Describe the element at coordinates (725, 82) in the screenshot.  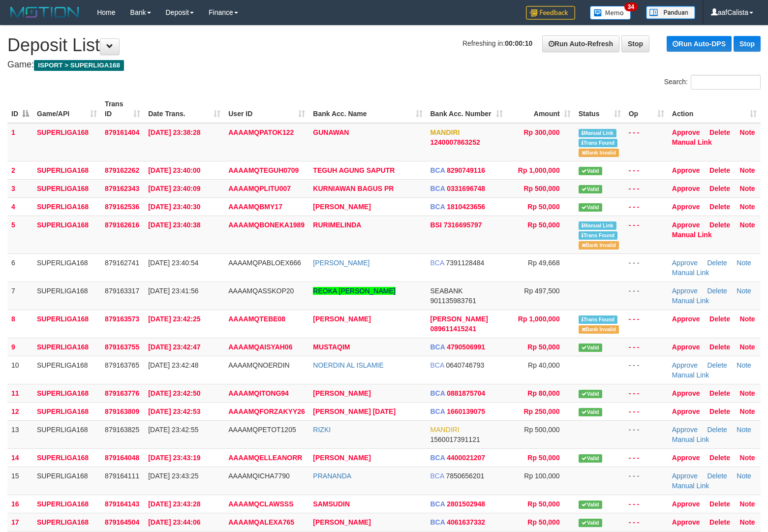
I see `input: Search:` at that location.